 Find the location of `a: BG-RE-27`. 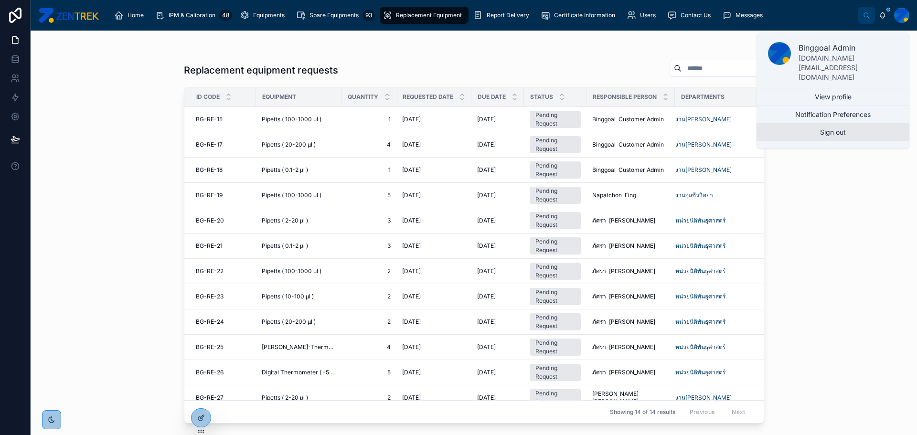

a: BG-RE-27 is located at coordinates (223, 398).